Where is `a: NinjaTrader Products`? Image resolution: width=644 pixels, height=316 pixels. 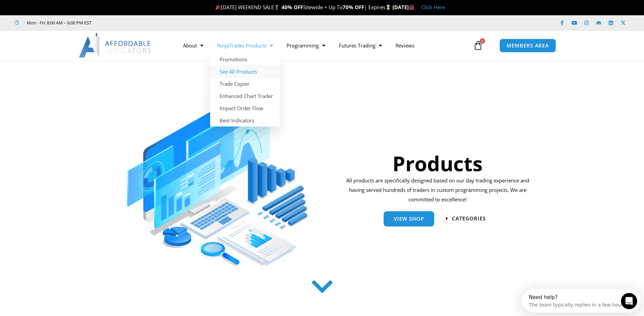
a: NinjaTrader Products is located at coordinates (245, 45).